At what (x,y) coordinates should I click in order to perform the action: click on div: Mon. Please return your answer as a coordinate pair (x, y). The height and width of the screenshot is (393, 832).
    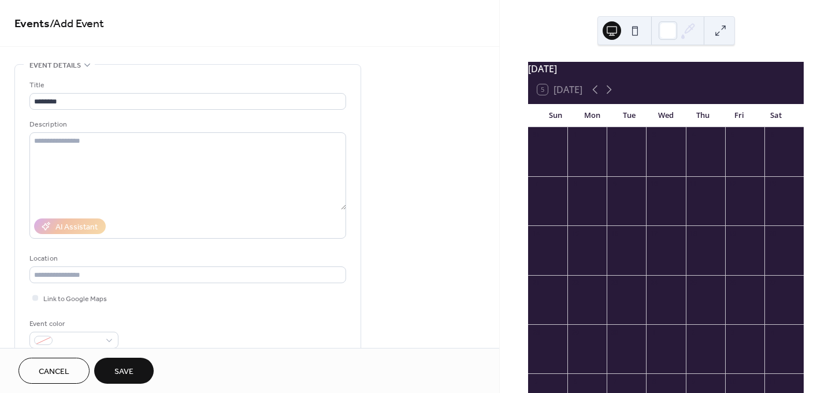
    Looking at the image, I should click on (593, 116).